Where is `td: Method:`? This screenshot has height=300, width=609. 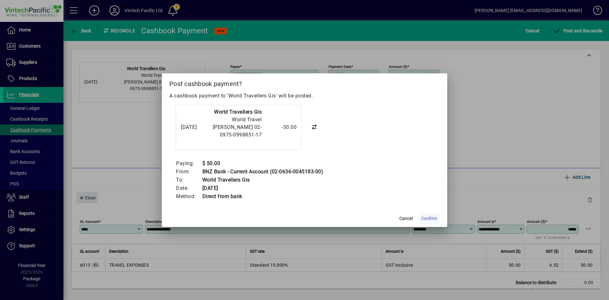
td: Method: is located at coordinates (189, 196).